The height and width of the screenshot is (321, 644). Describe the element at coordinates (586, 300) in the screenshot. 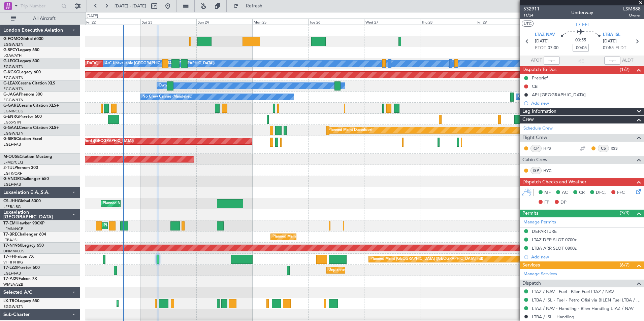

I see `a: LTBA / ISL - Fuel - Petro Ofisi via BILEN Fuel LTBA / ISL` at that location.